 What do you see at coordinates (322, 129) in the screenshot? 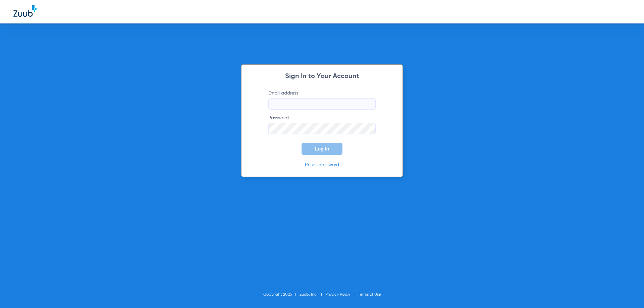
I see `input: Password` at bounding box center [322, 129].